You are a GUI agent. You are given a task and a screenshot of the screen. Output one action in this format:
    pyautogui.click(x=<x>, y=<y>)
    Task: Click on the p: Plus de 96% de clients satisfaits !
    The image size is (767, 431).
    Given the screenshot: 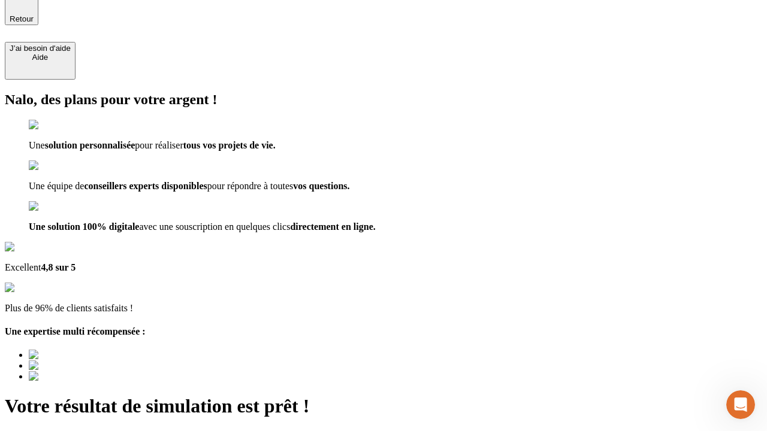 What is the action you would take?
    pyautogui.click(x=383, y=309)
    